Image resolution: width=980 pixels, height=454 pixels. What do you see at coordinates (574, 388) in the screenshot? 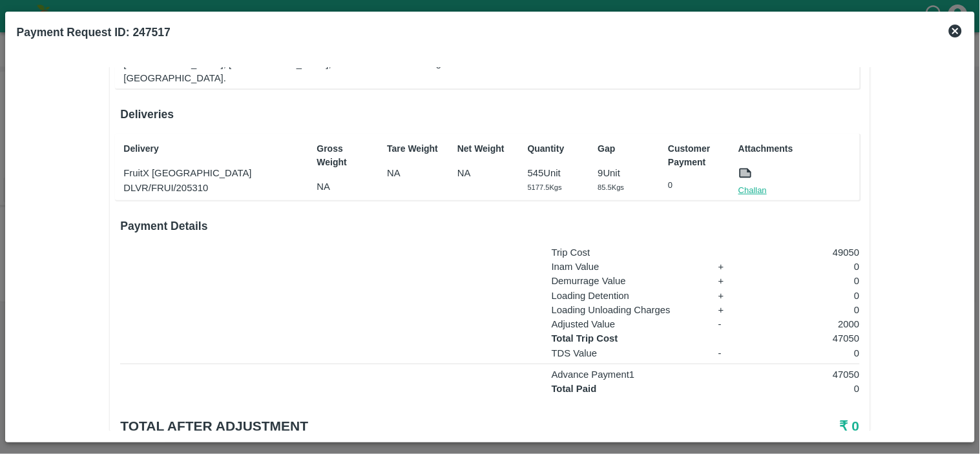
I see `strong: Total Paid` at bounding box center [574, 388].